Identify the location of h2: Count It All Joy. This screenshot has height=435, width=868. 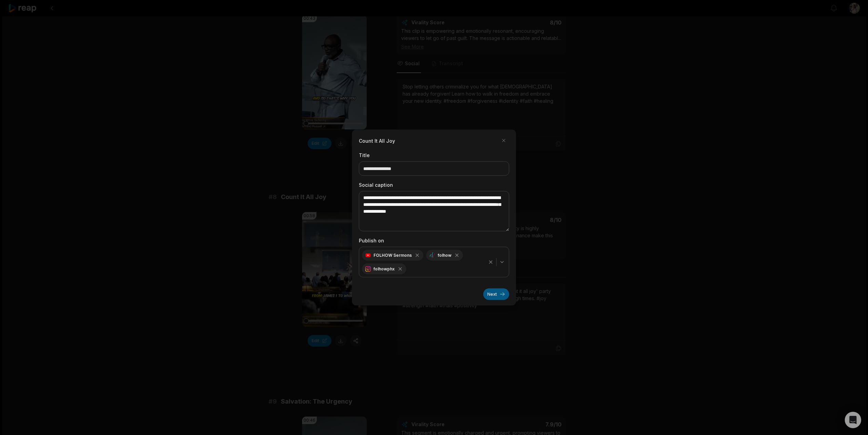
(377, 140).